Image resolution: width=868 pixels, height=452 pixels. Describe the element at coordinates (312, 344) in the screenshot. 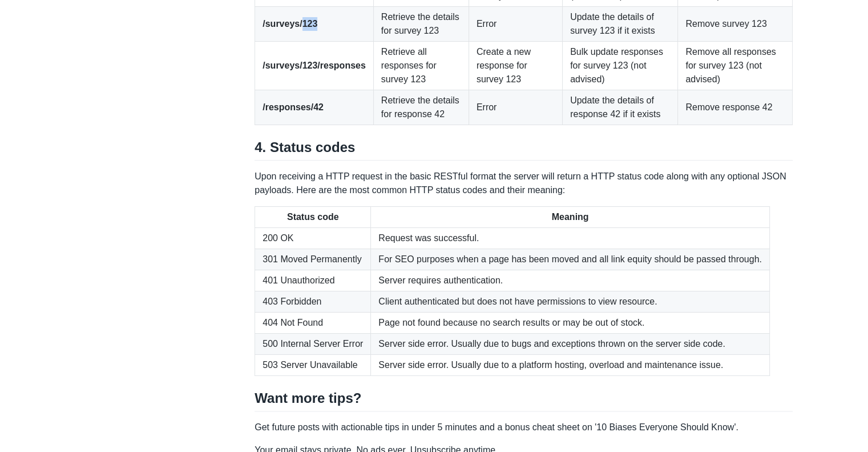

I see `td: 500 Internal Server Error` at that location.